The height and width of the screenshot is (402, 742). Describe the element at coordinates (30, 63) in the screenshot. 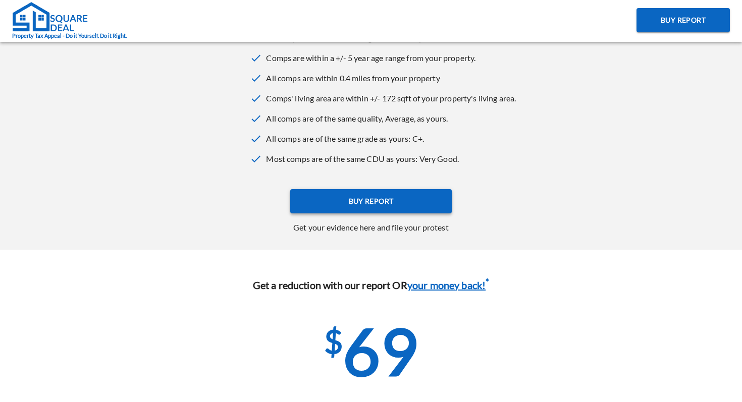

I see `img: logo_Zg8I0qSkbAqR2WFHt3p6CTuqpyXMFPubPcD2OT02zFN43Cy9FUNNG3NEPhM_Q1qe_.png` at that location.